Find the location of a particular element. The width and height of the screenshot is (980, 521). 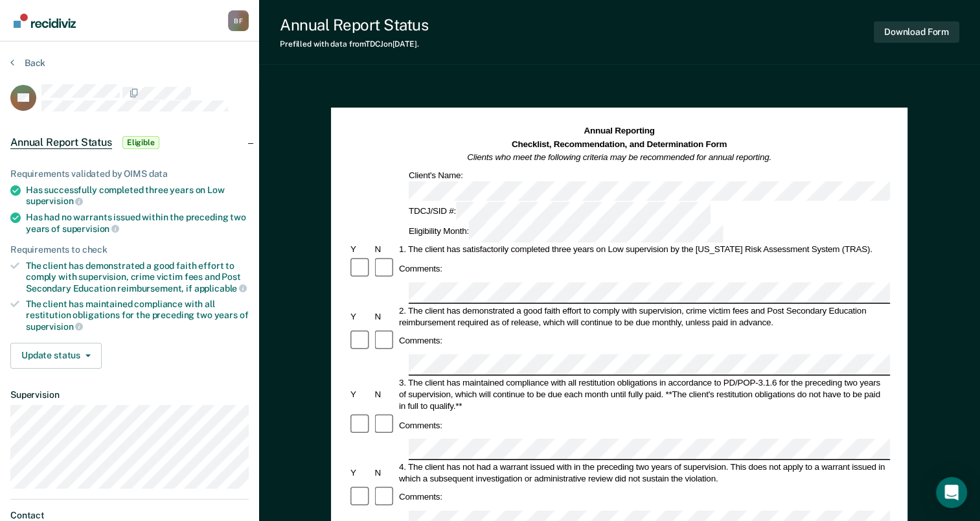

dt: Supervision is located at coordinates (129, 394).